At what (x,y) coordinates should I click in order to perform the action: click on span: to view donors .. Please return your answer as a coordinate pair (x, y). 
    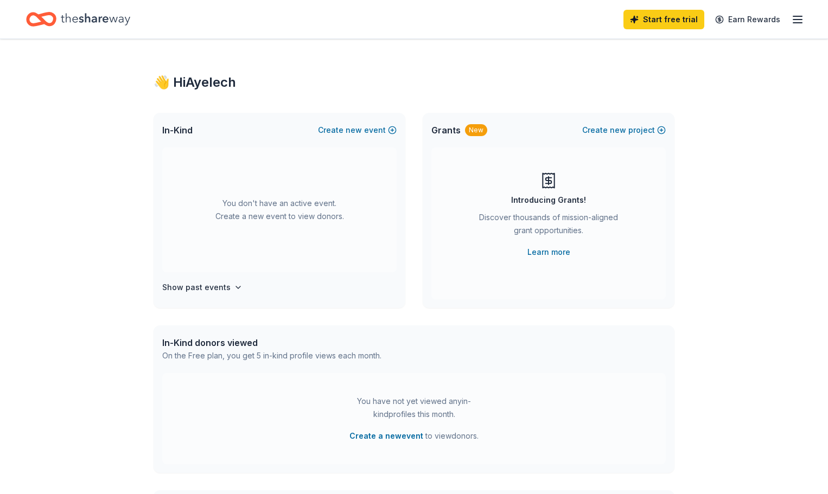
    Looking at the image, I should click on (414, 436).